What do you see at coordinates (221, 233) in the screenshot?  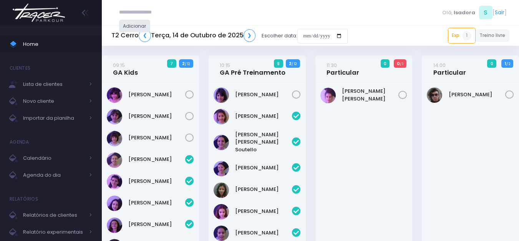 I see `img: Luzia Rolfini Fernandes` at bounding box center [221, 233].